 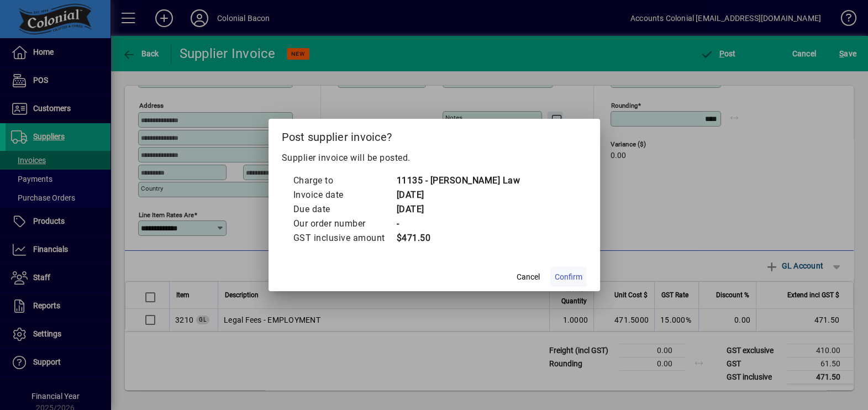 I want to click on button: Cancel, so click(x=528, y=277).